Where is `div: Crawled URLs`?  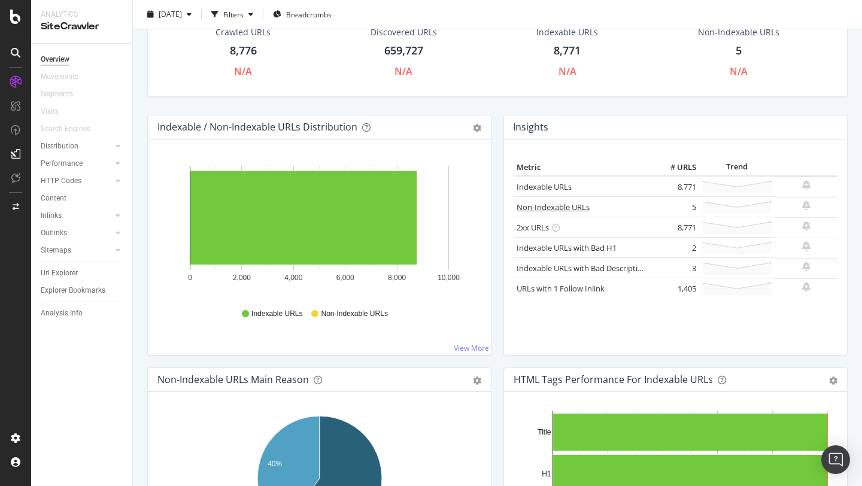
div: Crawled URLs is located at coordinates (243, 32).